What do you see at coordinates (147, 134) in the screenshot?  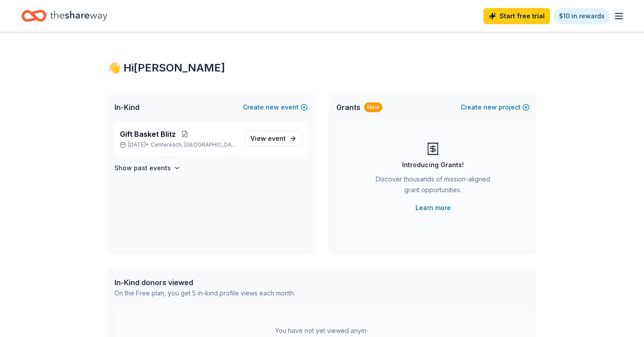 I see `span: Gift Basket Blitz` at bounding box center [147, 134].